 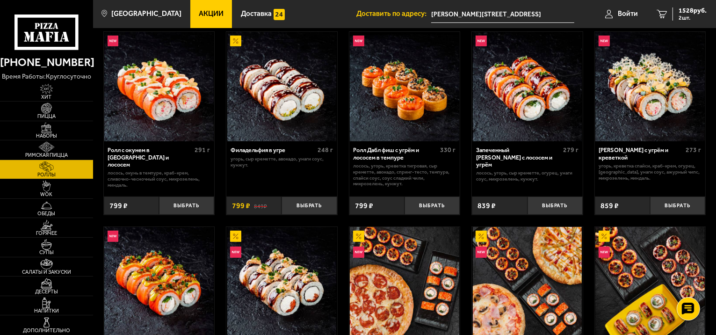 I want to click on img: Филадельфия в угре, so click(x=282, y=87).